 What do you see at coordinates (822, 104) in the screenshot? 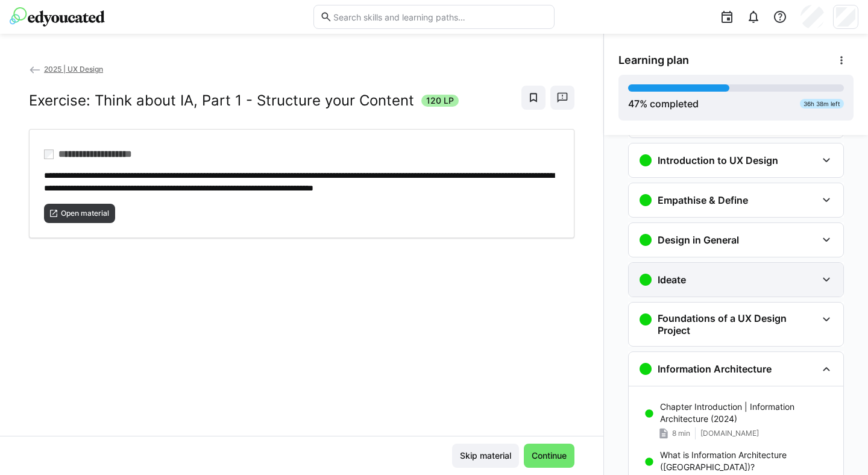
I see `div: 36h 38m left` at bounding box center [822, 104].